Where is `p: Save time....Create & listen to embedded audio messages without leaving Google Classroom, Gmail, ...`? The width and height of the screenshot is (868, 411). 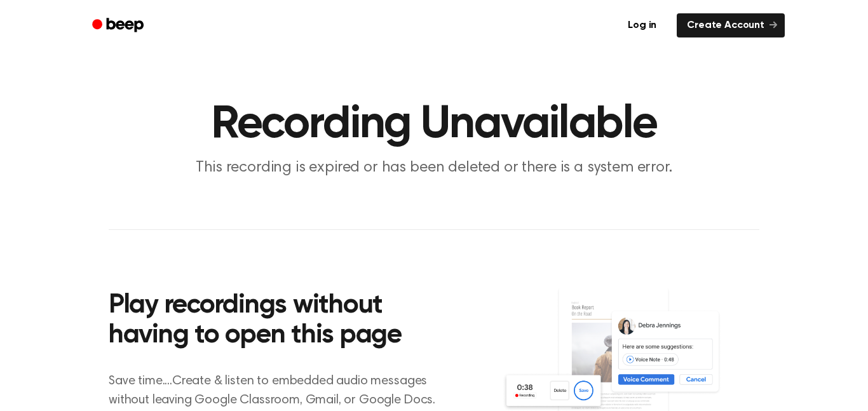
p: Save time....Create & listen to embedded audio messages without leaving Google Classroom, Gmail, ... is located at coordinates (279, 391).